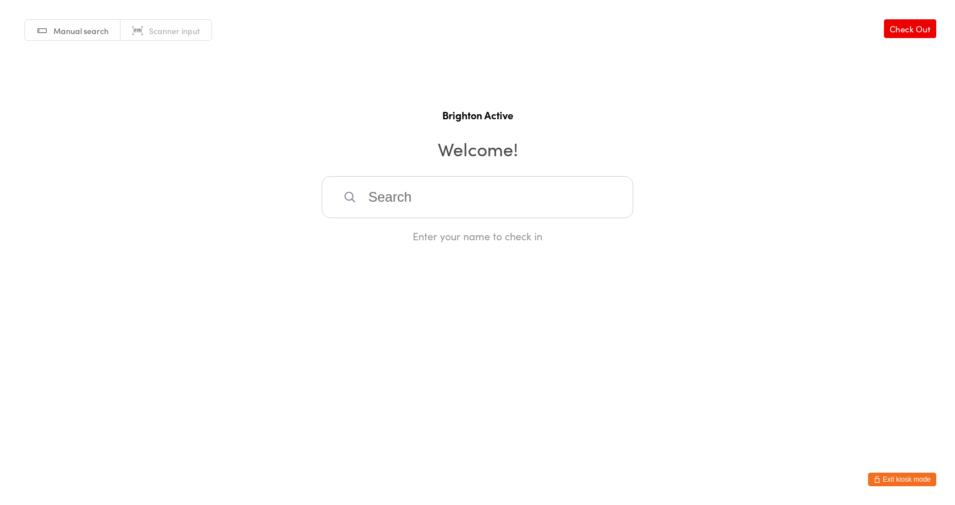 Image resolution: width=955 pixels, height=505 pixels. Describe the element at coordinates (477, 115) in the screenshot. I see `h1: Brighton Active` at that location.